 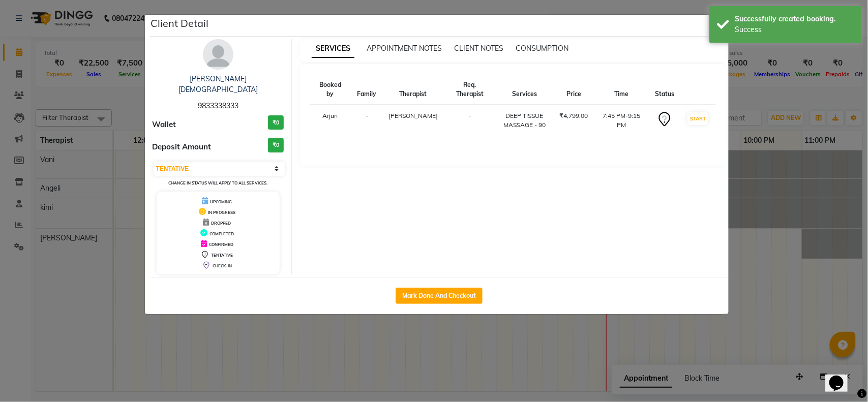 I want to click on div: Success, so click(x=794, y=29).